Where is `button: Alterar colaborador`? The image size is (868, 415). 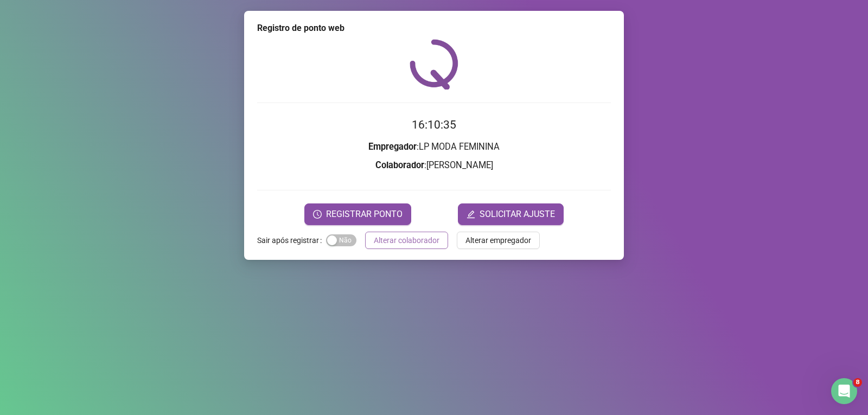
button: Alterar colaborador is located at coordinates (406, 240).